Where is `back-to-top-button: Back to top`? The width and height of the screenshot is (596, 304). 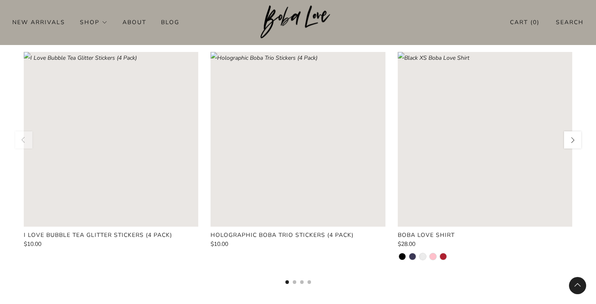
back-to-top-button: Back to top is located at coordinates (578, 286).